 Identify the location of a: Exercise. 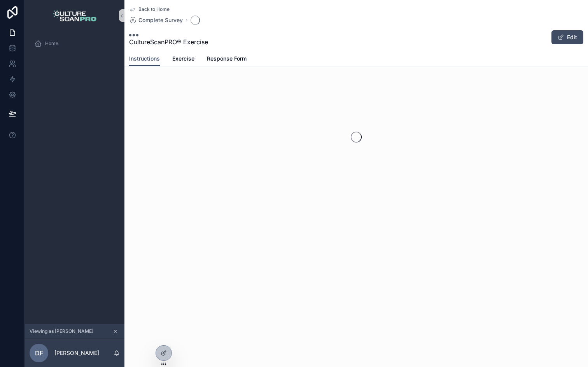
(183, 59).